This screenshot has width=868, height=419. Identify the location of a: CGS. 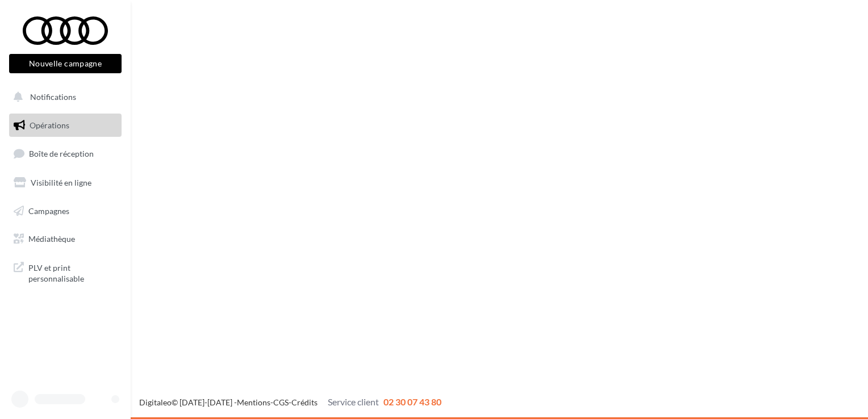
(280, 402).